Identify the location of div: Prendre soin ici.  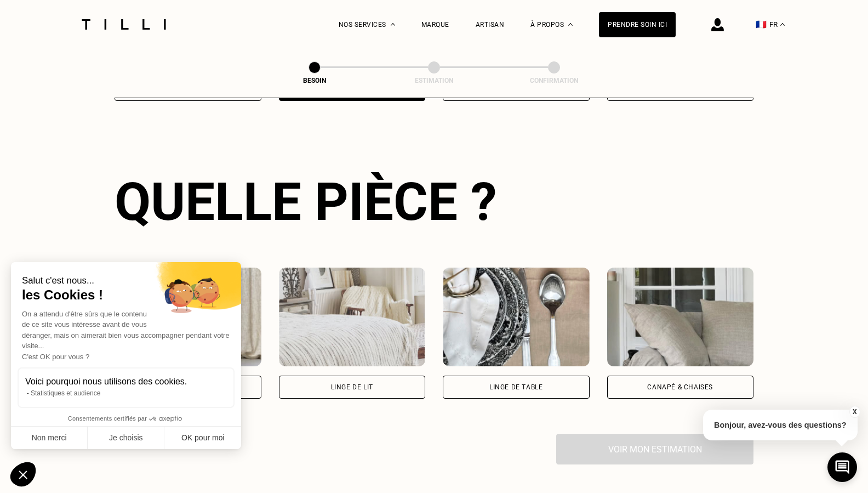
(637, 25).